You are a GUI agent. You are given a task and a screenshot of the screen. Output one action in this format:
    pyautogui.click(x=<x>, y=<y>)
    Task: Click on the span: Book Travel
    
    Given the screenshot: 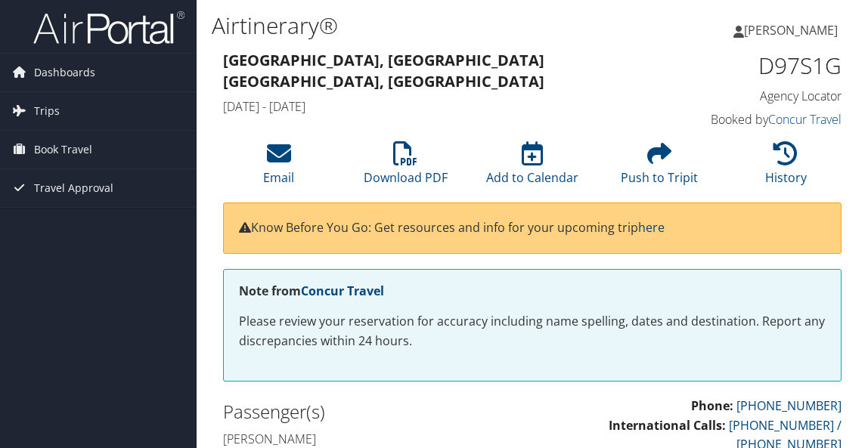 What is the action you would take?
    pyautogui.click(x=63, y=150)
    